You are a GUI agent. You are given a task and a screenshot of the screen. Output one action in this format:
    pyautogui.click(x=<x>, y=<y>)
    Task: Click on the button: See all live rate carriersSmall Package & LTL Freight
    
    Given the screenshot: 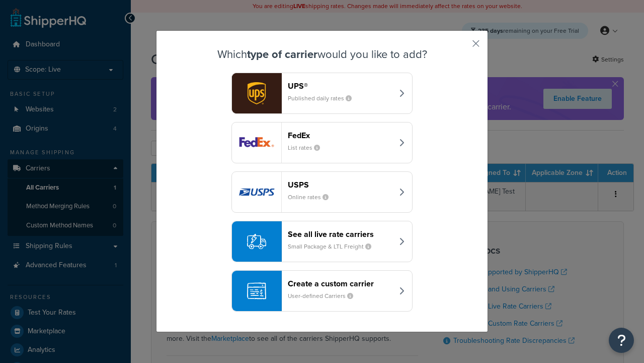 What is the action you would take?
    pyautogui.click(x=322, y=242)
    